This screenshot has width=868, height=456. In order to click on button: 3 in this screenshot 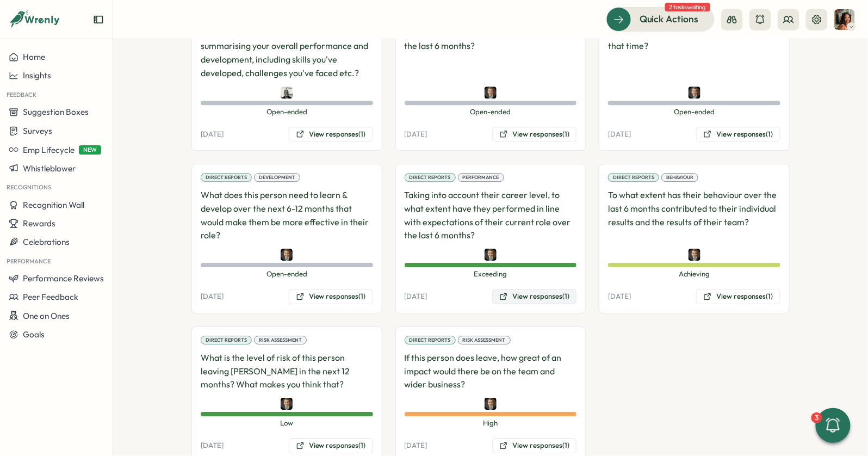, I will do `click(833, 426)`.